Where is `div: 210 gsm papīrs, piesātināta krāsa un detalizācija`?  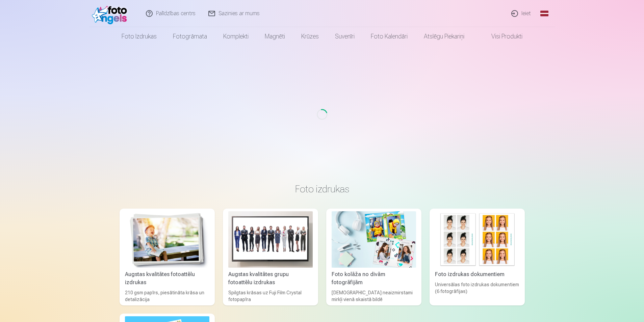 div: 210 gsm papīrs, piesātināta krāsa un detalizācija is located at coordinates (167, 296).